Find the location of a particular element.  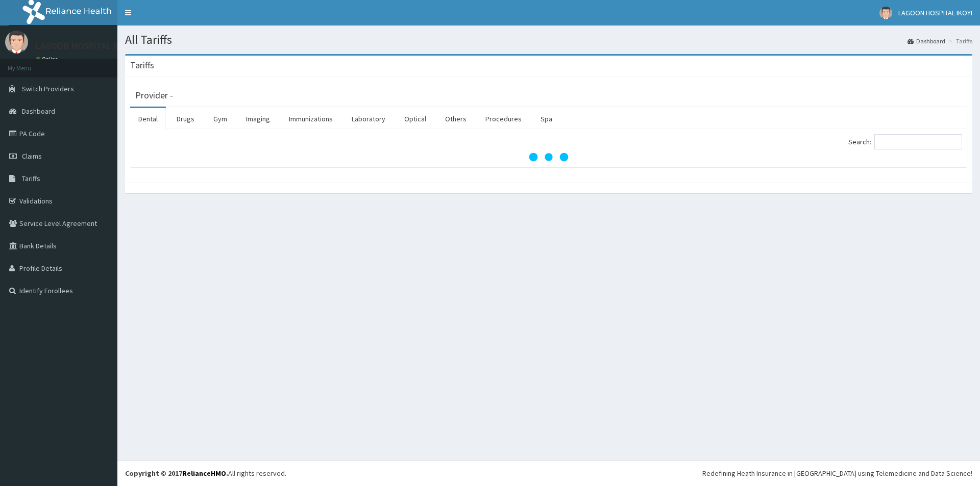

a: Gym is located at coordinates (220, 119).